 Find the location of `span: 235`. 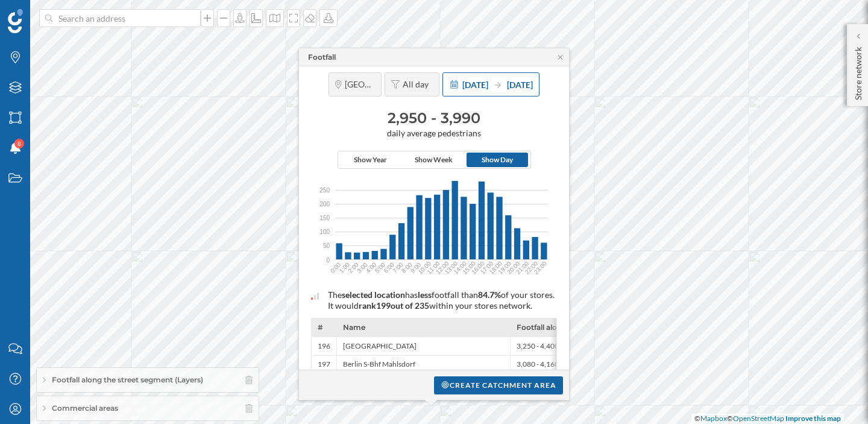

span: 235 is located at coordinates (422, 305).